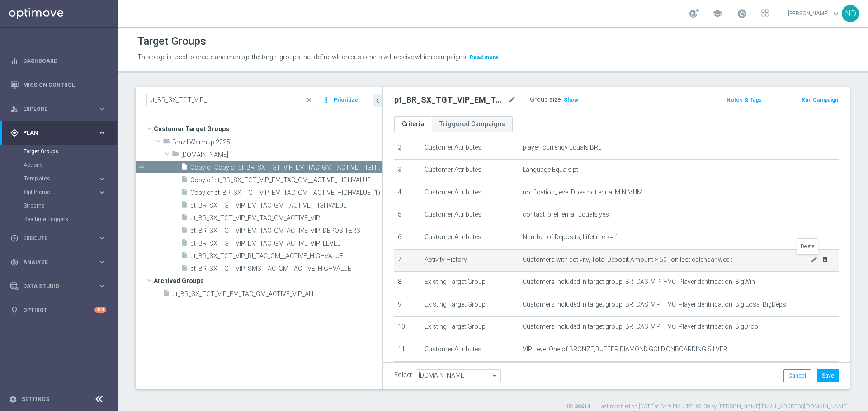 The width and height of the screenshot is (868, 411). I want to click on div: Mission Control, so click(59, 85).